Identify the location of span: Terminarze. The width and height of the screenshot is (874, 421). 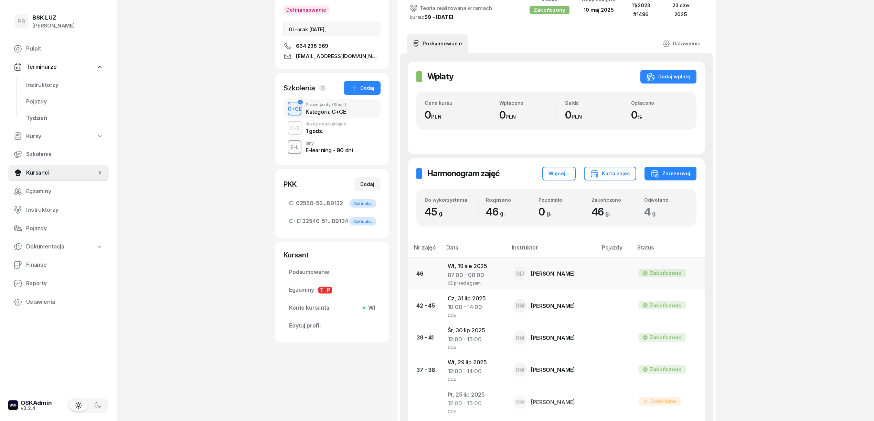
(41, 67).